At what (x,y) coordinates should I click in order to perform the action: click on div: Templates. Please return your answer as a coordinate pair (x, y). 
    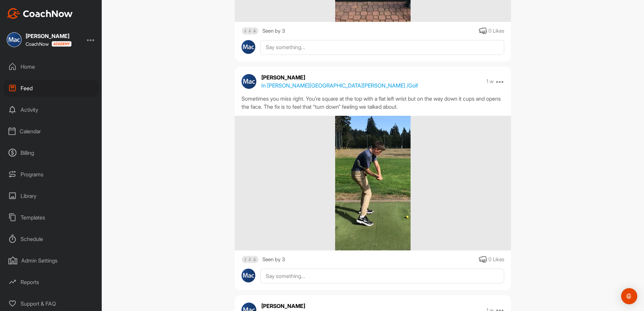
    Looking at the image, I should click on (51, 218).